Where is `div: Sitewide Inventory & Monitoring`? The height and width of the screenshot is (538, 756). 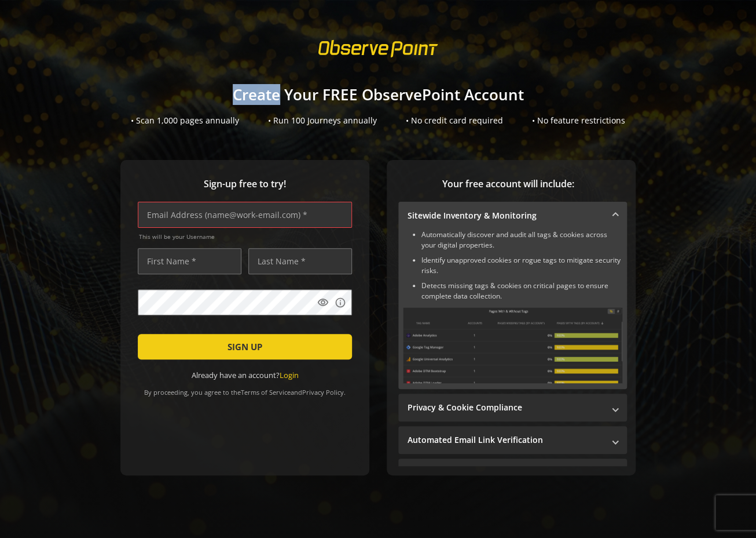 div: Sitewide Inventory & Monitoring is located at coordinates (512, 309).